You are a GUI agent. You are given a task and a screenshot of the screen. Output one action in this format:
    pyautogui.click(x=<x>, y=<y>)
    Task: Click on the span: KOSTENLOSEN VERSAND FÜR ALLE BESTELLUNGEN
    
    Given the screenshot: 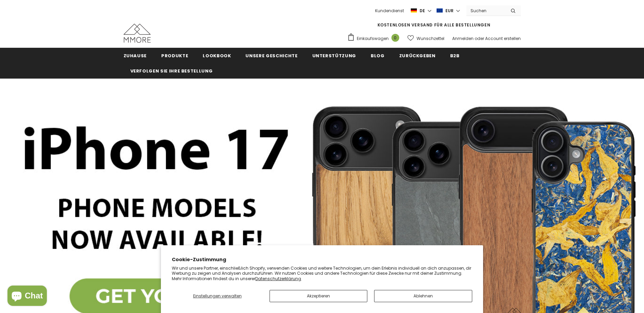 What is the action you would take?
    pyautogui.click(x=434, y=25)
    